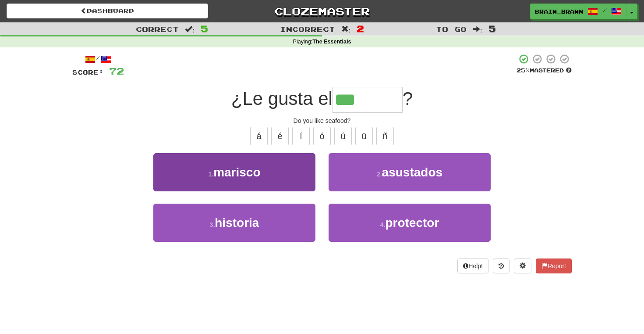 The image size is (644, 334). Describe the element at coordinates (282, 98) in the screenshot. I see `span: ¿Le gusta el` at that location.